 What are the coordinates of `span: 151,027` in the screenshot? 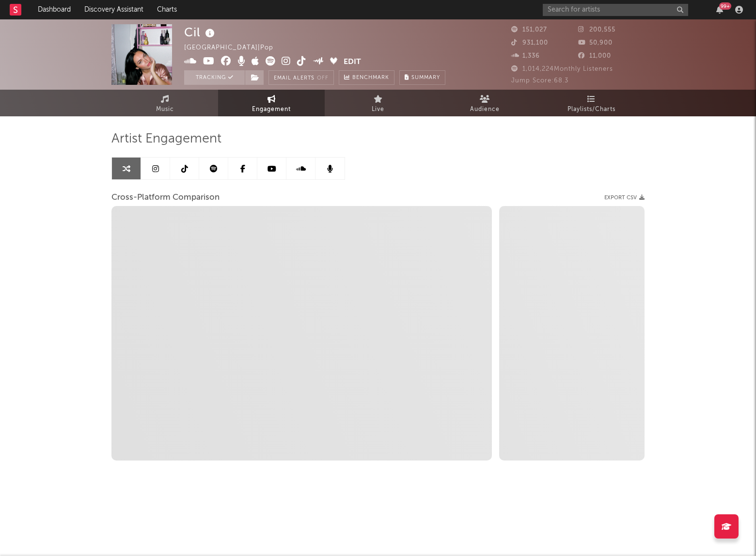 It's located at (529, 29).